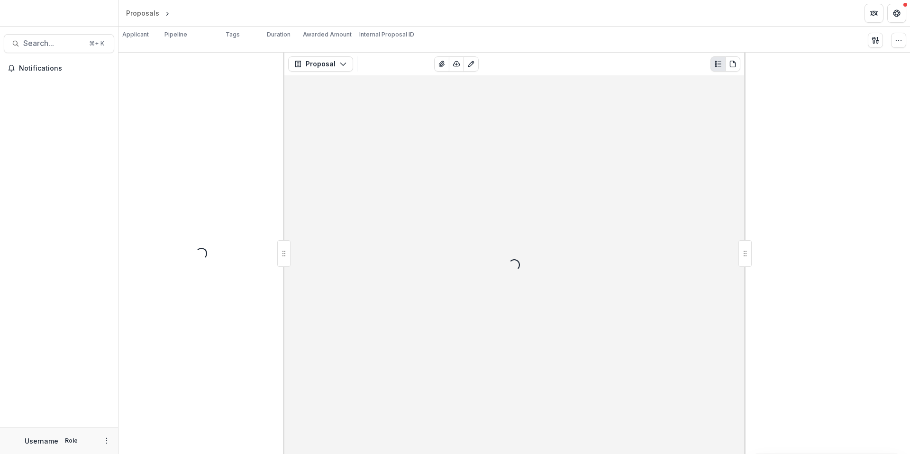 Image resolution: width=910 pixels, height=454 pixels. I want to click on p: Username, so click(41, 441).